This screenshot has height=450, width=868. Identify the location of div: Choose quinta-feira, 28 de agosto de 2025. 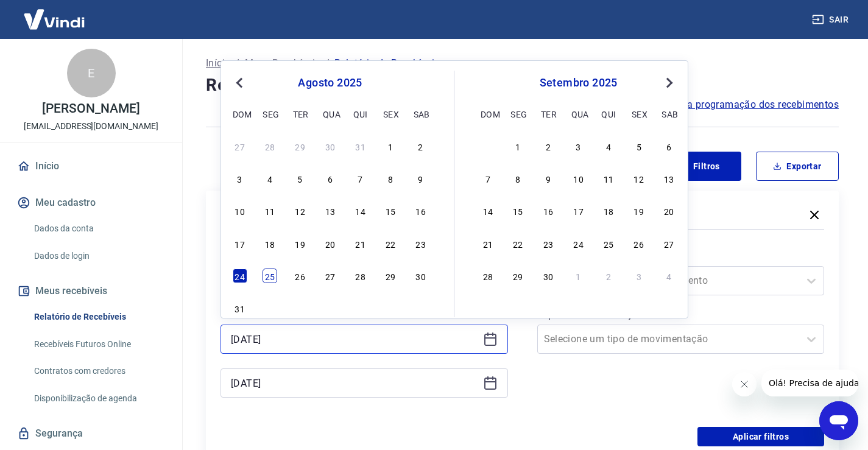
(361, 276).